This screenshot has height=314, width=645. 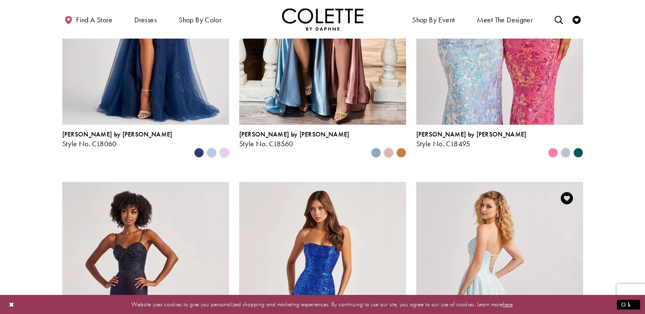 I want to click on span: Meet the designer, so click(x=505, y=20).